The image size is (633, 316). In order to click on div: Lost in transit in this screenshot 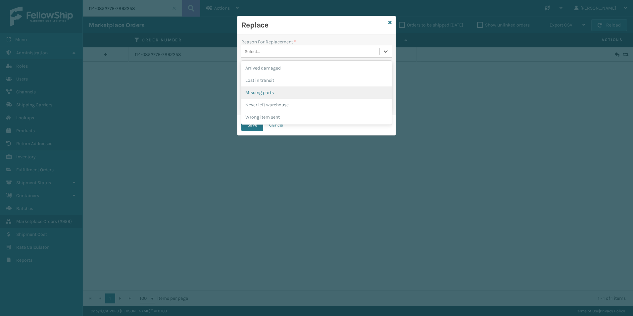, I will do `click(317, 80)`.